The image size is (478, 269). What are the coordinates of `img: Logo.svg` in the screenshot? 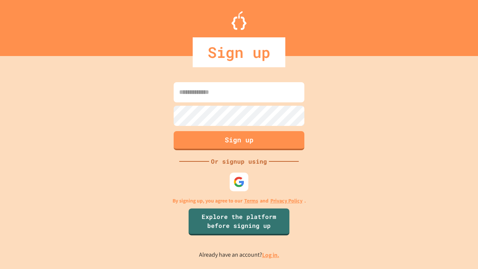 It's located at (239, 21).